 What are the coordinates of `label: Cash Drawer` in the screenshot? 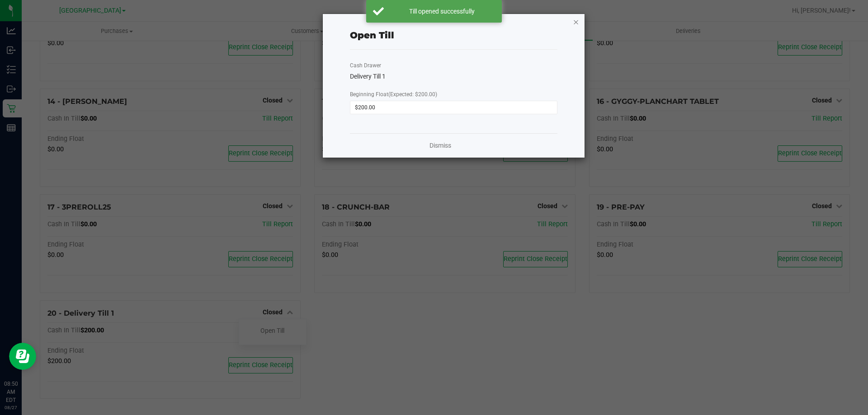 It's located at (365, 66).